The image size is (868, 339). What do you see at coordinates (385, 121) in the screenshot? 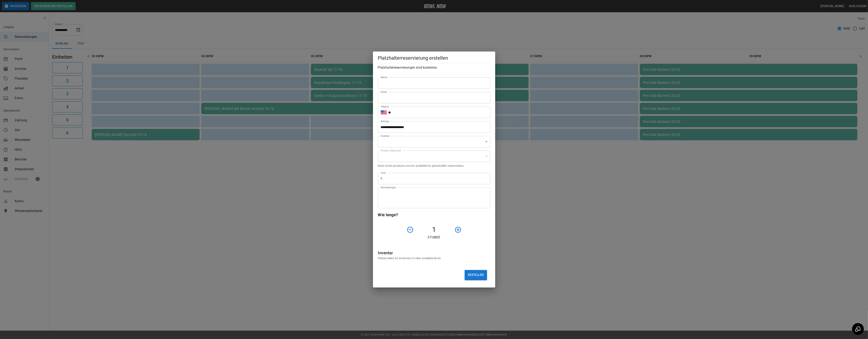
I see `label: Anfang` at bounding box center [385, 121].